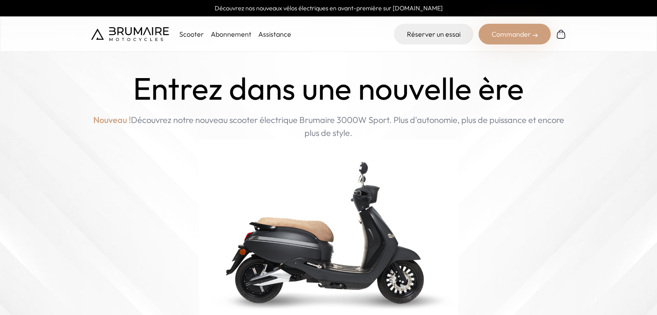 Image resolution: width=657 pixels, height=315 pixels. What do you see at coordinates (130, 34) in the screenshot?
I see `img: Brumaire Motocycles` at bounding box center [130, 34].